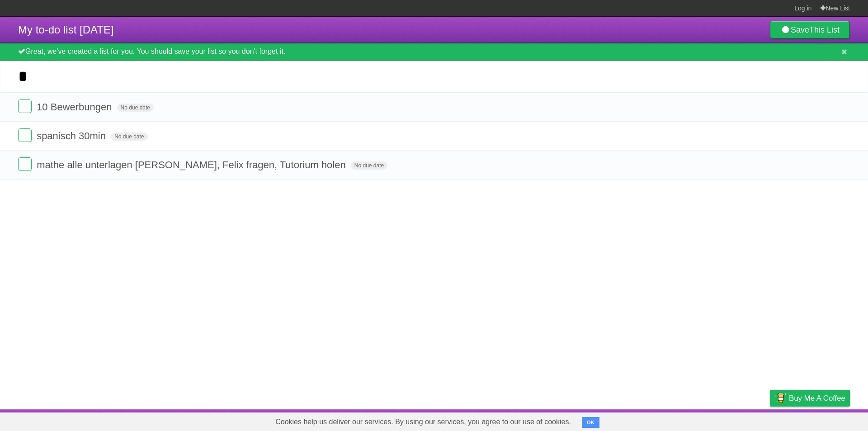  What do you see at coordinates (75, 106) in the screenshot?
I see `span: 10 Bewerbungen` at bounding box center [75, 106].